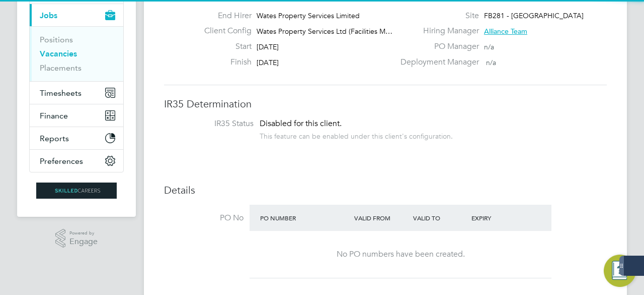  What do you see at coordinates (224, 16) in the screenshot?
I see `label: End Hirer` at bounding box center [224, 16].